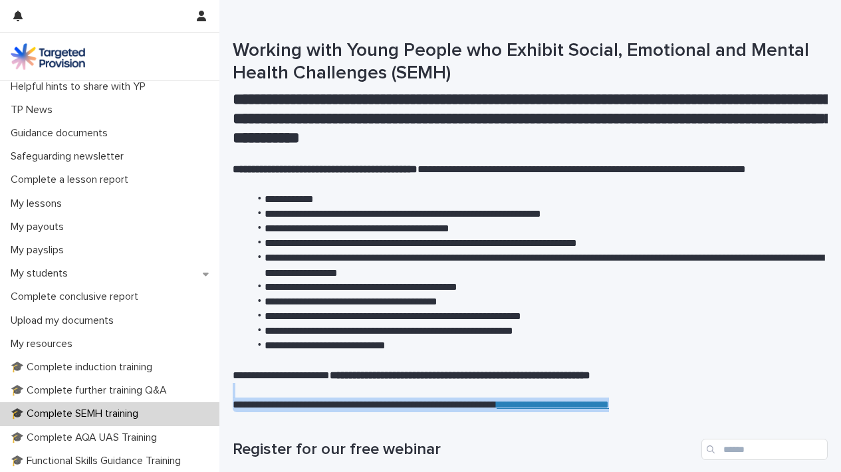 The height and width of the screenshot is (472, 841). I want to click on p: 🎓 Complete further training Q&A, so click(91, 390).